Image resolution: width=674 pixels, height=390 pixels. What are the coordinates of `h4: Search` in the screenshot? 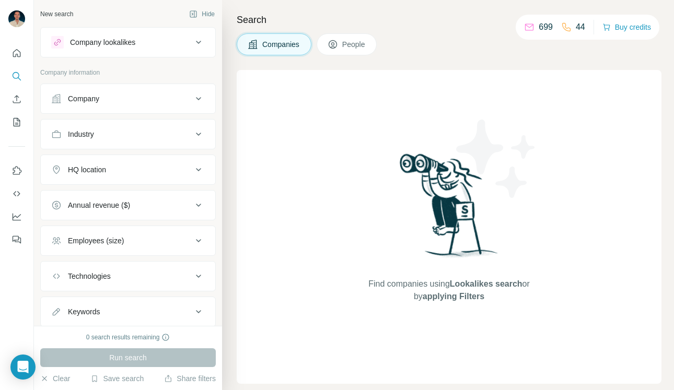 It's located at (449, 20).